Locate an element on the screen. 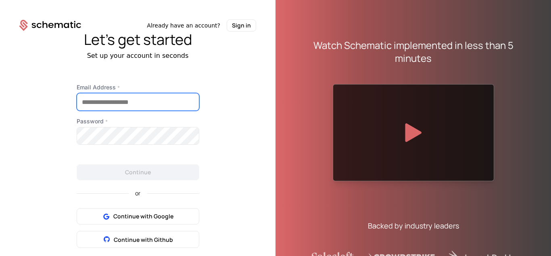  label: Password is located at coordinates (138, 121).